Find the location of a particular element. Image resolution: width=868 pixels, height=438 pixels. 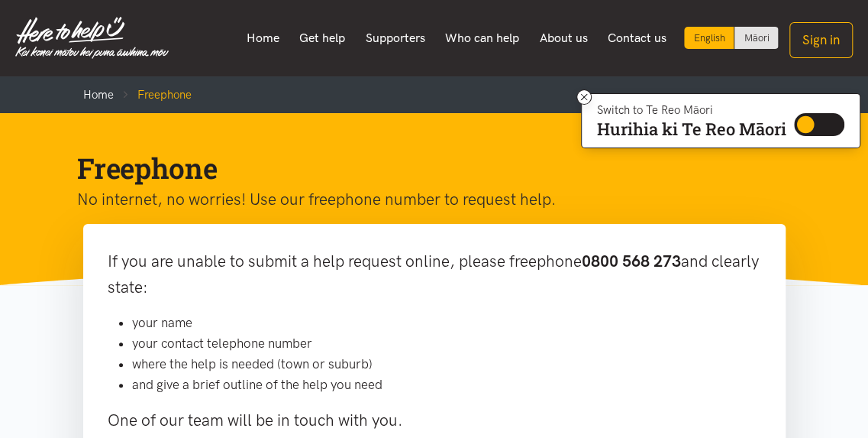

p: Switch to Te Reo Māori is located at coordinates (692, 110).